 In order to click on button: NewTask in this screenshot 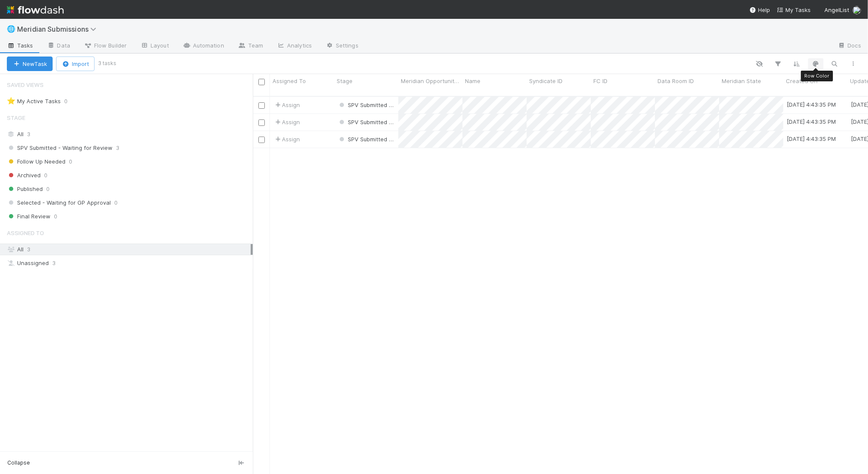, I will do `click(30, 64)`.